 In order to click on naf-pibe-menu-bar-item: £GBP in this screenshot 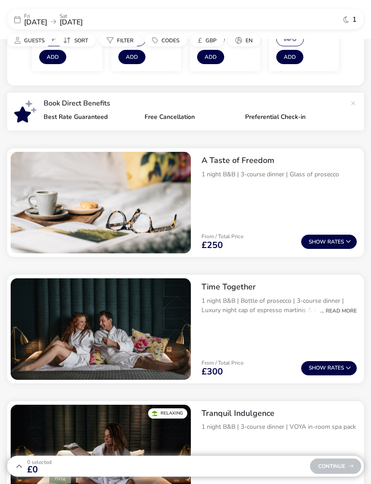, I will do `click(209, 40)`.